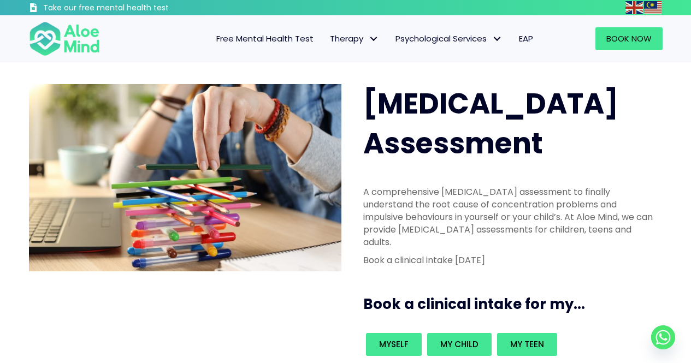 This screenshot has width=691, height=363. I want to click on span: Psychological Services, so click(449, 38).